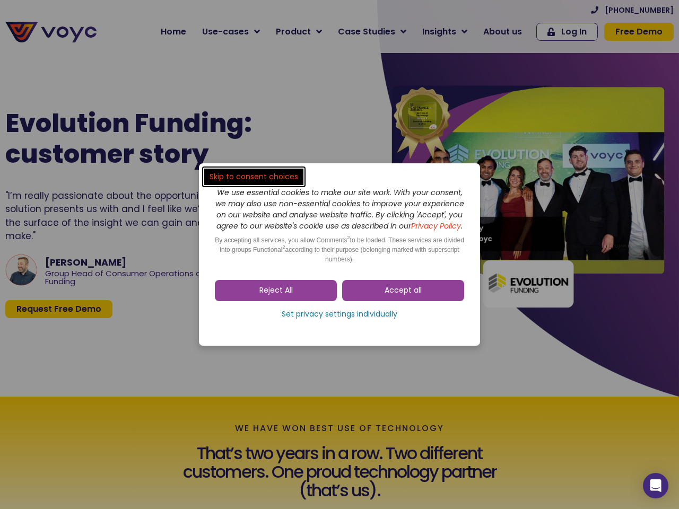 This screenshot has height=509, width=679. Describe the element at coordinates (339, 209) in the screenshot. I see `i: We use essential cookies to make our site work. With your consent, we may also use non-essential ...` at that location.